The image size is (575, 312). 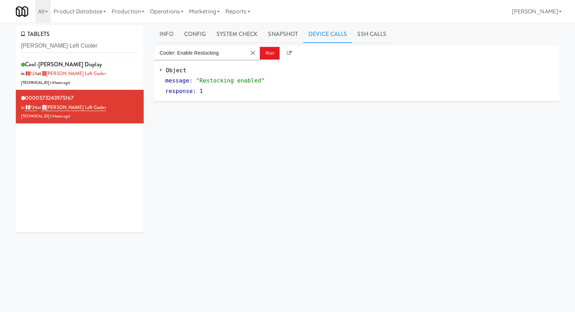 I want to click on img: Micromart, so click(x=22, y=11).